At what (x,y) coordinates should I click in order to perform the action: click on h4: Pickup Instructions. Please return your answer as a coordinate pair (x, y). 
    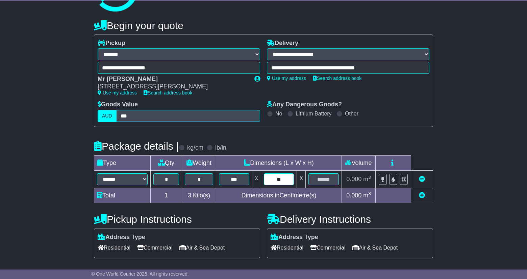
    Looking at the image, I should click on (177, 219).